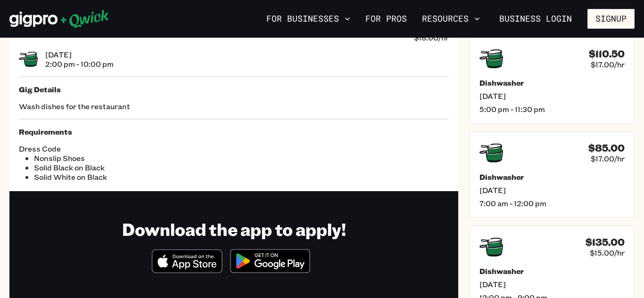 The width and height of the screenshot is (644, 298). What do you see at coordinates (187, 270) in the screenshot?
I see `a: Download on the App Store` at bounding box center [187, 270].